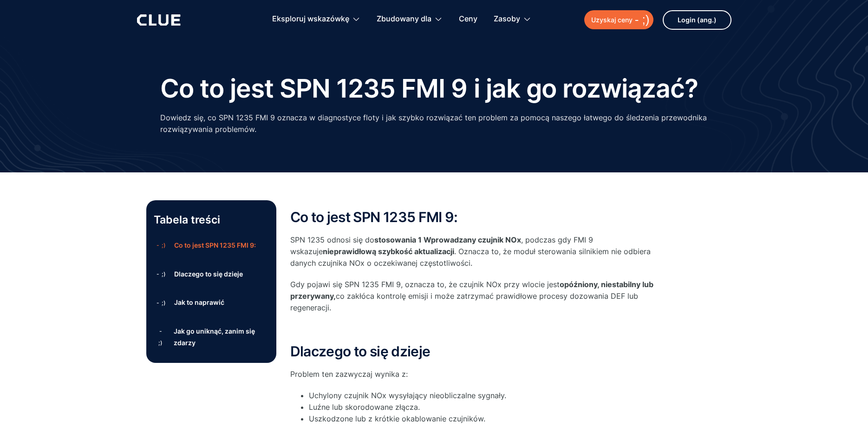 This screenshot has height=427, width=868. What do you see at coordinates (697, 20) in the screenshot?
I see `a: Login (ang.)` at bounding box center [697, 20].